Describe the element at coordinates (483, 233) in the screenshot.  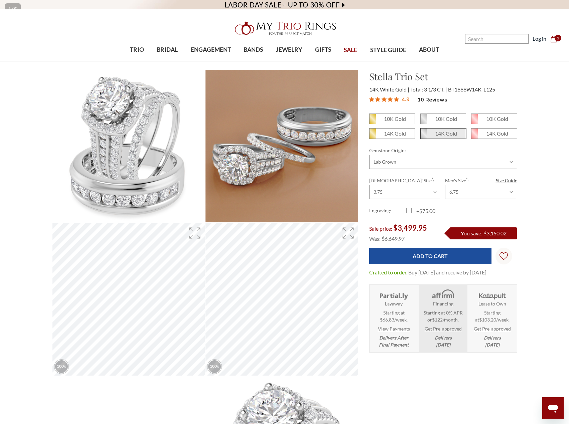
I see `span: You save: $3,150.02` at that location.